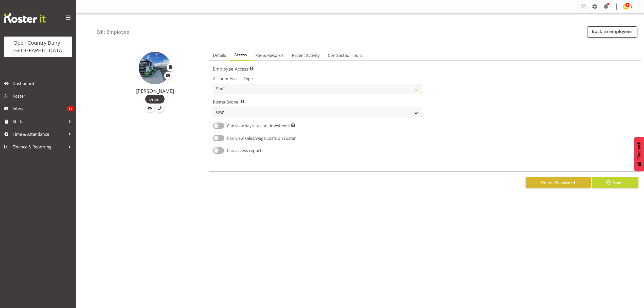 The height and width of the screenshot is (308, 644). What do you see at coordinates (25, 18) in the screenshot?
I see `img: Rosterit website logo` at bounding box center [25, 18].